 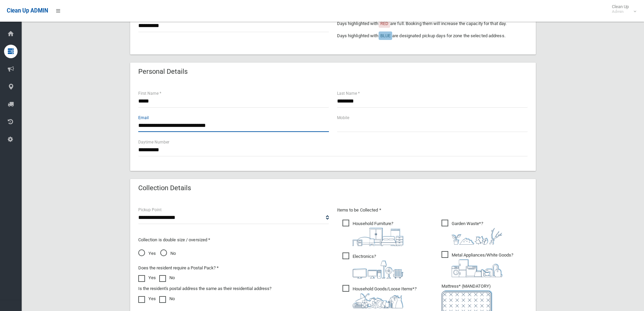 What do you see at coordinates (27, 11) in the screenshot?
I see `span: Clean Up ADMIN` at bounding box center [27, 11].